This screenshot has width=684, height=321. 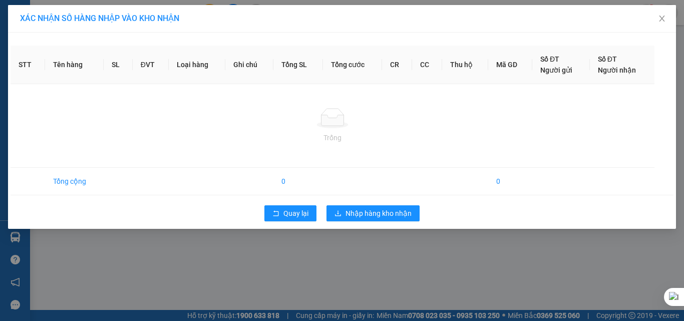 I want to click on th: Loại hàng, so click(x=197, y=65).